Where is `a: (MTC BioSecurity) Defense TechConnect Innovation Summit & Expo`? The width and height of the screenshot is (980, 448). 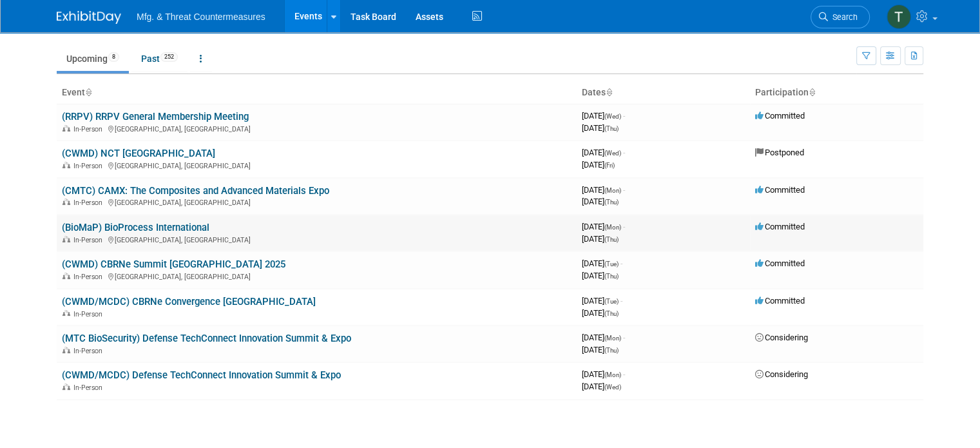
a: (MTC BioSecurity) Defense TechConnect Innovation Summit & Expo is located at coordinates (206, 339).